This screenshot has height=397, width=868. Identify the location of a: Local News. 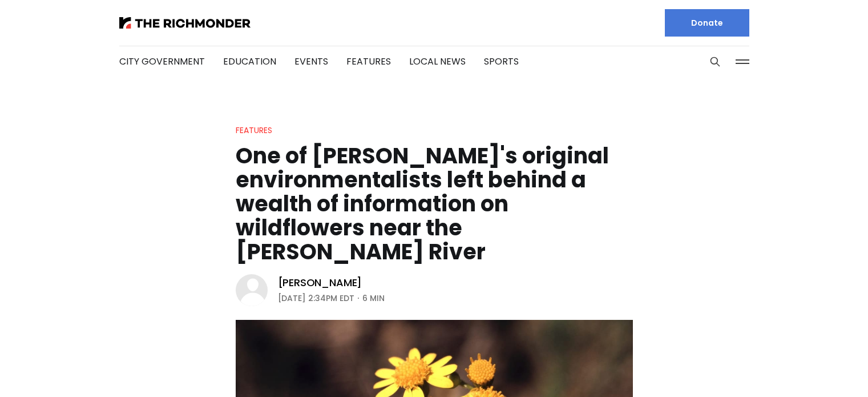
(437, 61).